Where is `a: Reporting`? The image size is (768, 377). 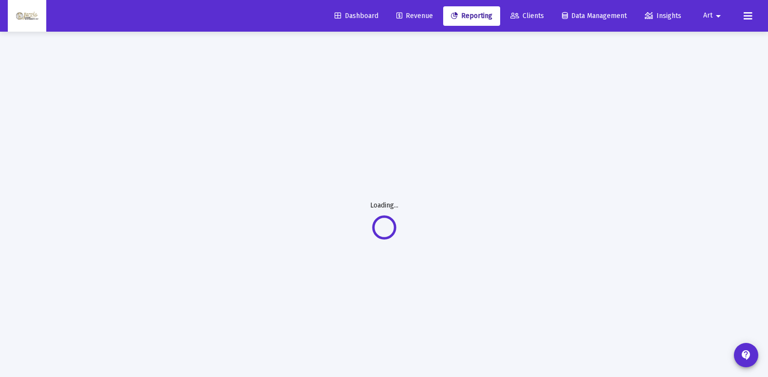 a: Reporting is located at coordinates (471, 16).